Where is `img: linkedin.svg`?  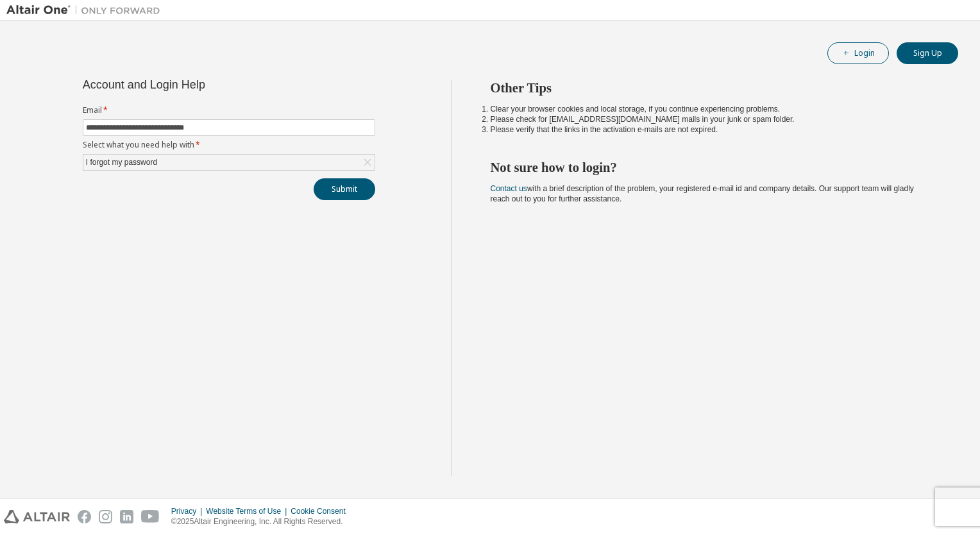 img: linkedin.svg is located at coordinates (126, 516).